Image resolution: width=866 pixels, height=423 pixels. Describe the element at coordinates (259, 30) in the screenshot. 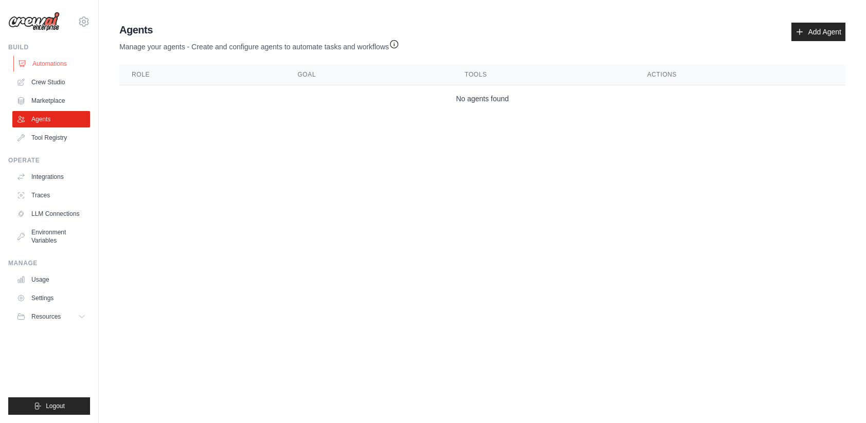

I see `h2: Agents` at that location.